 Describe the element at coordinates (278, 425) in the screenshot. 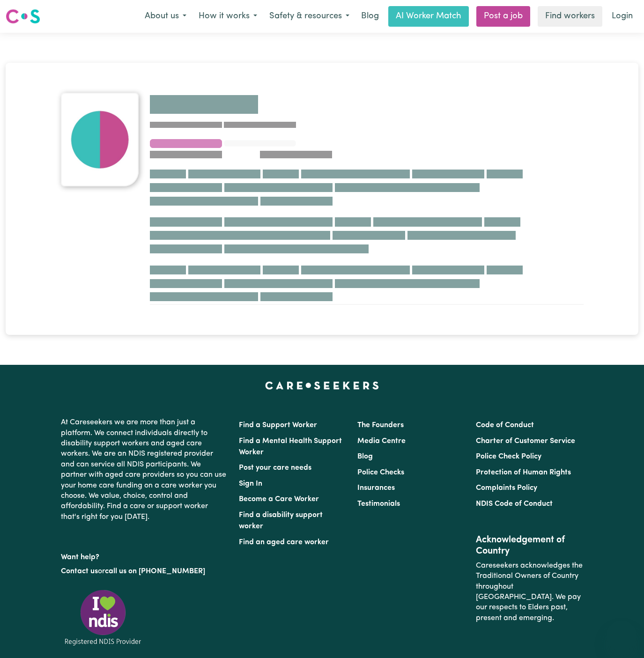

I see `a: Find a Support Worker` at that location.